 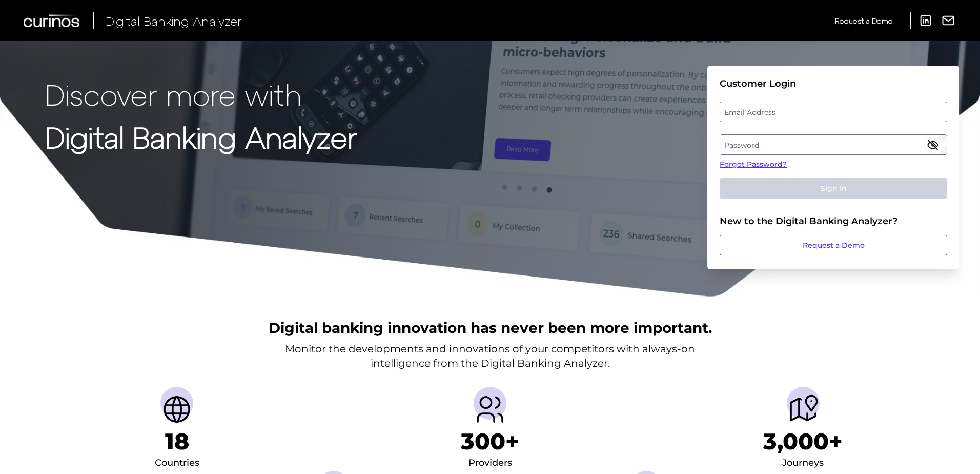 I want to click on label: Password, so click(x=833, y=145).